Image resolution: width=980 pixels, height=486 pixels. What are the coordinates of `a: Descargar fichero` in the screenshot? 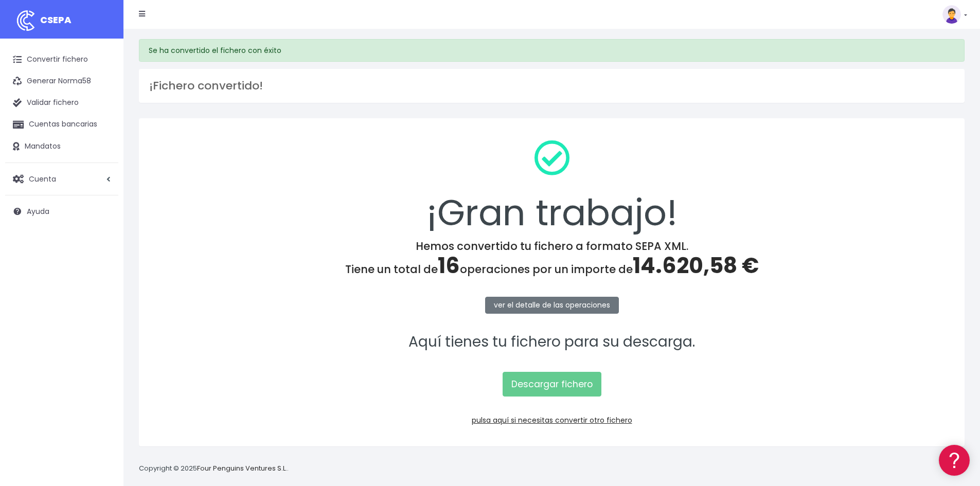 It's located at (552, 385).